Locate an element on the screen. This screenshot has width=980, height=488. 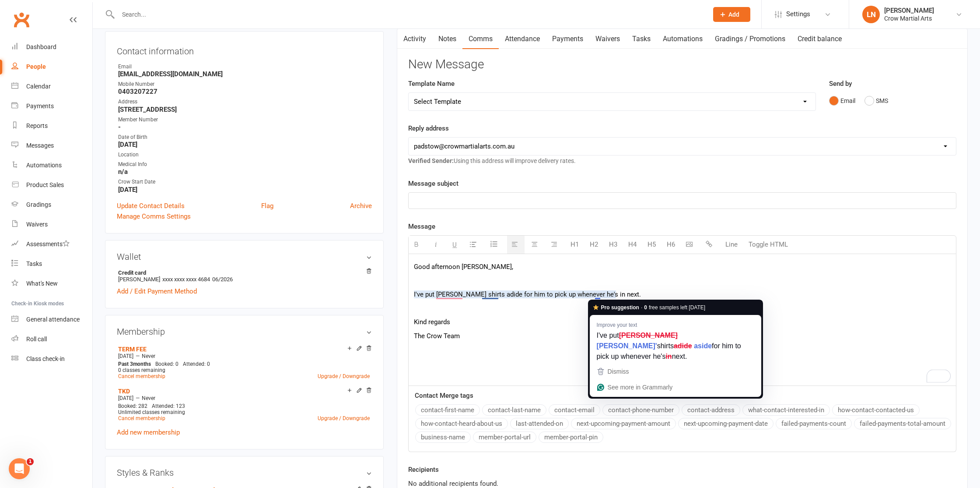
button: Underline is located at coordinates (455, 244).